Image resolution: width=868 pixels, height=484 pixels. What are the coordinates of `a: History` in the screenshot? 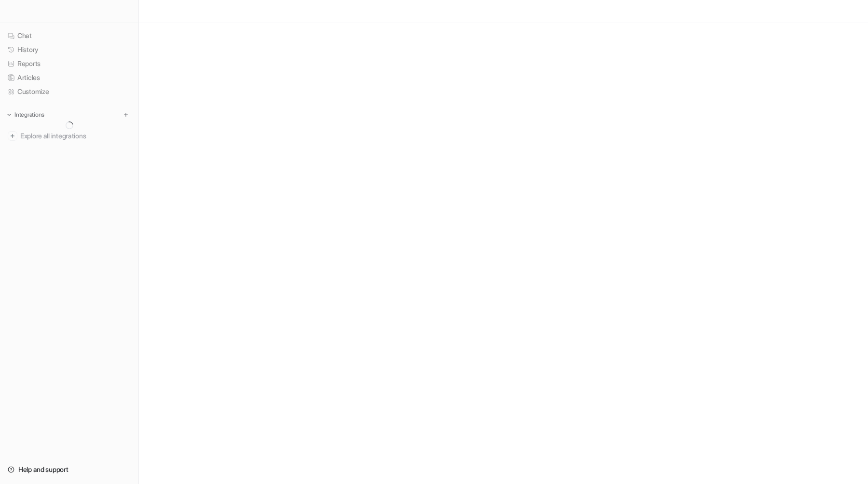 It's located at (69, 50).